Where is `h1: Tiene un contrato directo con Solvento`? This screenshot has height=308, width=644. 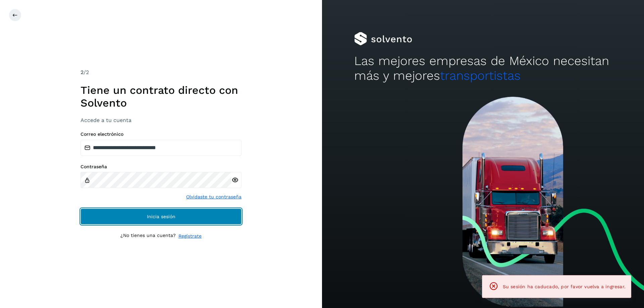 h1: Tiene un contrato directo con Solvento is located at coordinates (161, 97).